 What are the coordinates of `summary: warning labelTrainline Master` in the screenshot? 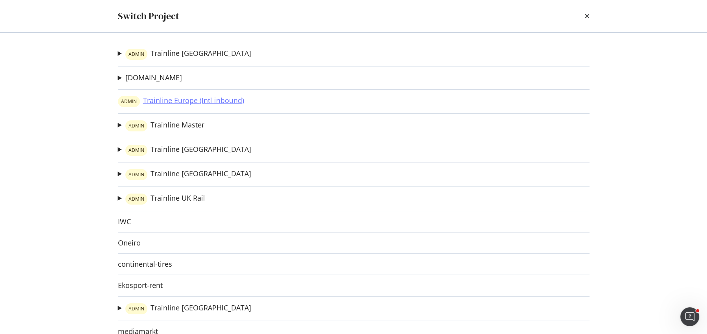 It's located at (161, 125).